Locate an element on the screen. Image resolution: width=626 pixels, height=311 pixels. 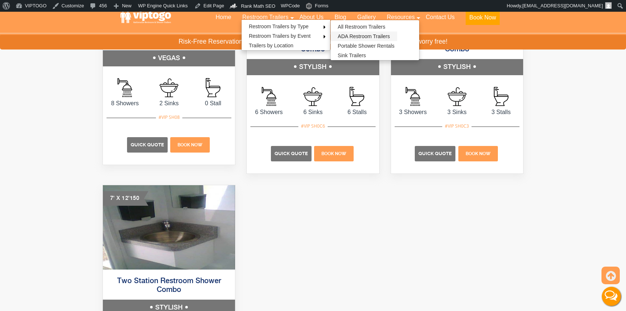
a: Restroom Trailers by Event is located at coordinates (280, 36).